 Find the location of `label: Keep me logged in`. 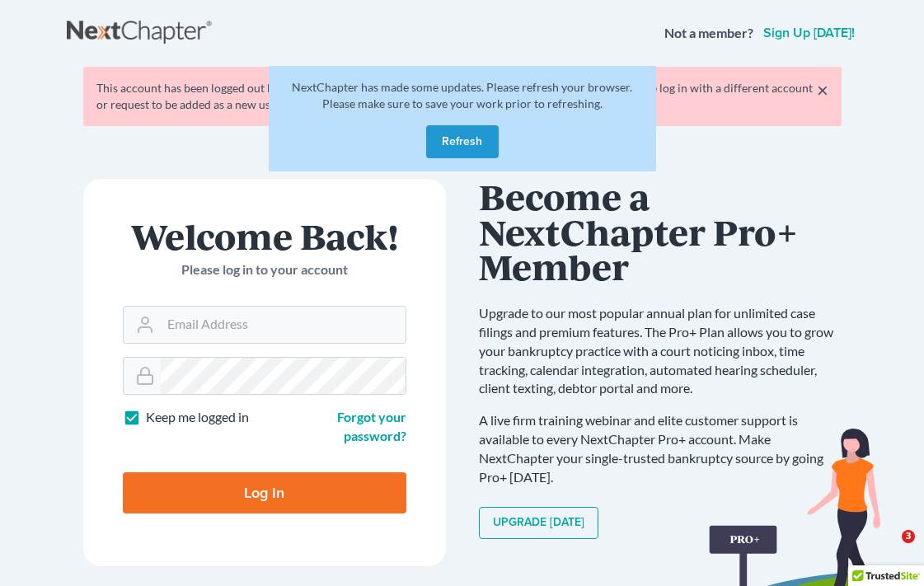

label: Keep me logged in is located at coordinates (197, 417).